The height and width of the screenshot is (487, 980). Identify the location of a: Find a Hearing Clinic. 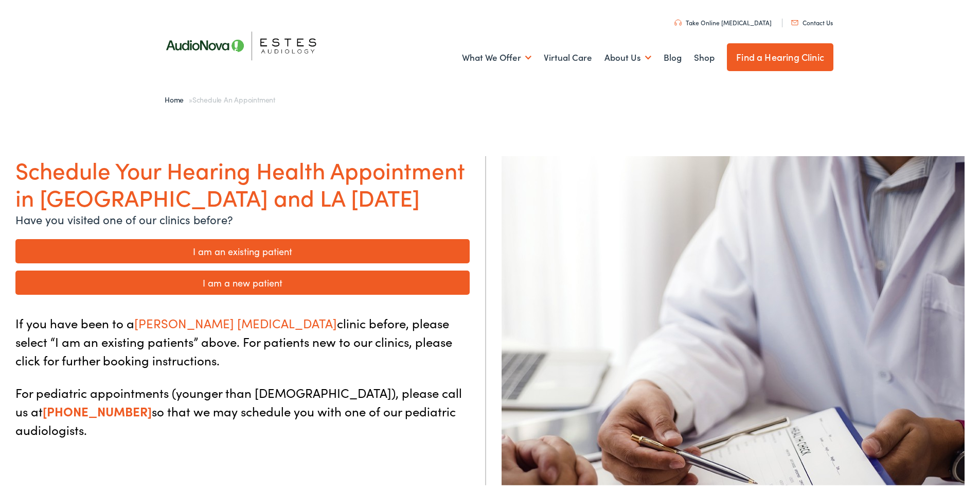
(780, 55).